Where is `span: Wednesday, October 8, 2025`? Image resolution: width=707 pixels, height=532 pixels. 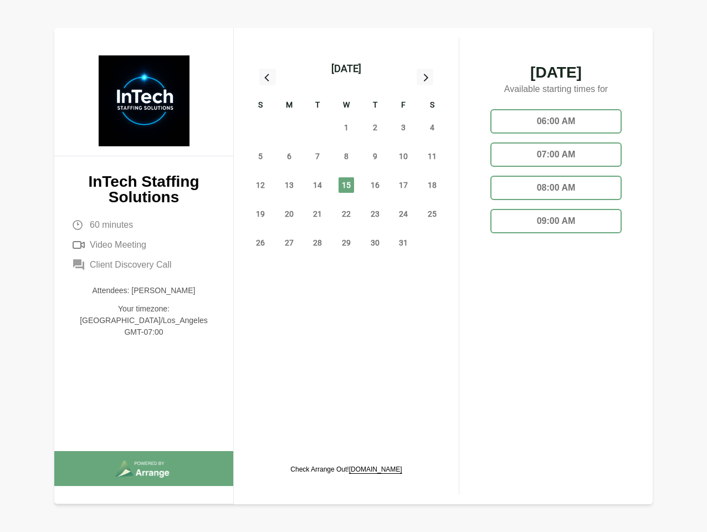 span: Wednesday, October 8, 2025 is located at coordinates (346, 156).